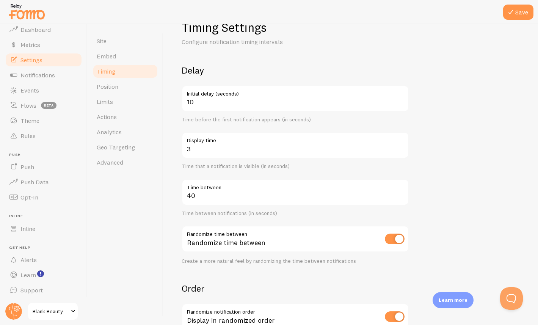 The width and height of the screenshot is (538, 325). Describe the element at coordinates (125, 117) in the screenshot. I see `a: Actions` at that location.